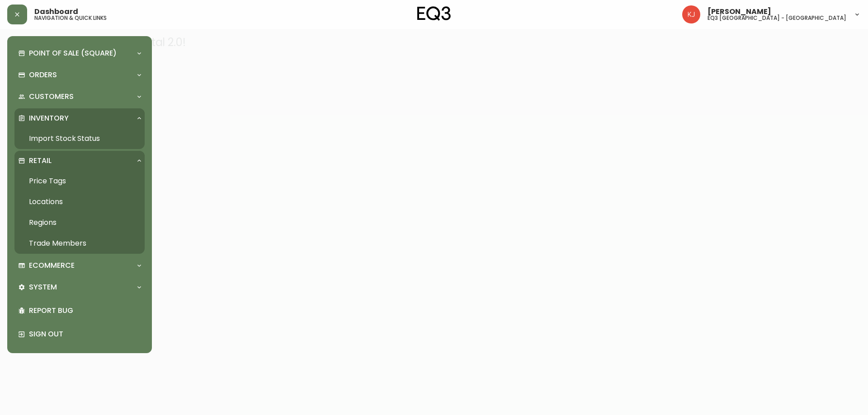  I want to click on div: Point of Sale (Square), so click(80, 53).